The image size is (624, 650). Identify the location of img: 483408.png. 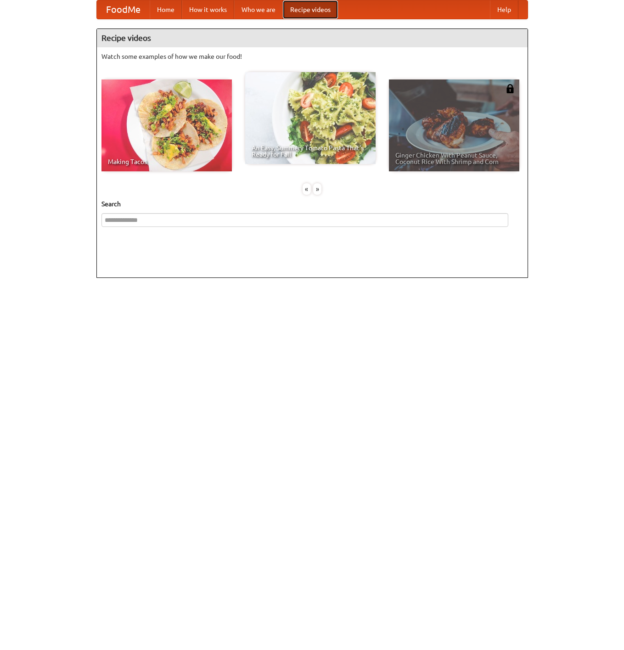
(510, 89).